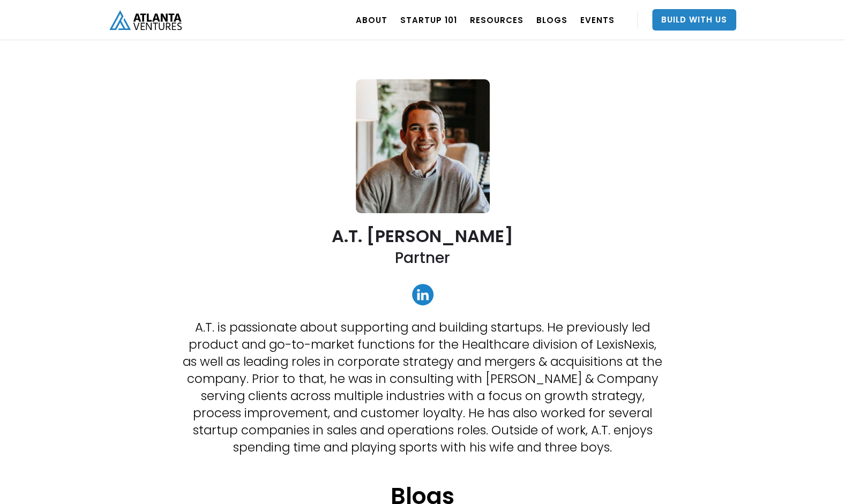 The image size is (845, 504). Describe the element at coordinates (422, 387) in the screenshot. I see `p: A.T. is passionate about supporting and building startups. He previously led product and go-to-ma...` at that location.